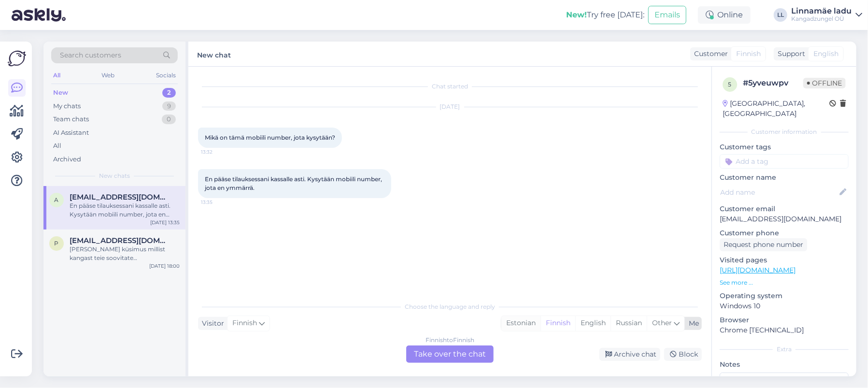 The width and height of the screenshot is (868, 388). Describe the element at coordinates (57, 200) in the screenshot. I see `span: a` at that location.